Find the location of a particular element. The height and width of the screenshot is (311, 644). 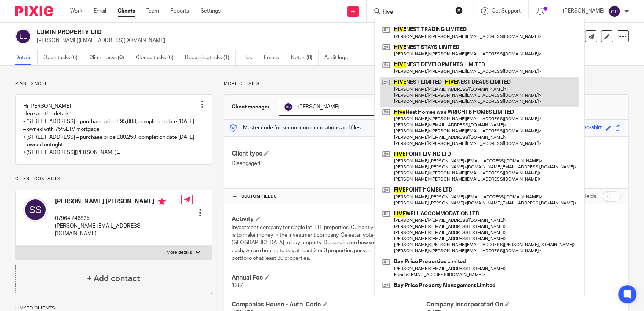

h4: Companies House - Auth. Code is located at coordinates (329, 305).